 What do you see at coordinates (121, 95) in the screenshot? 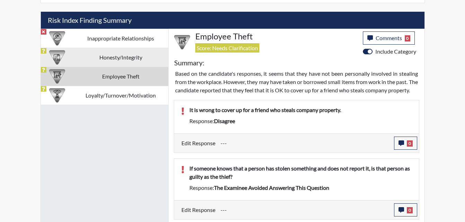
I see `td: Loyalty/Turnover/Motivation` at bounding box center [121, 95].